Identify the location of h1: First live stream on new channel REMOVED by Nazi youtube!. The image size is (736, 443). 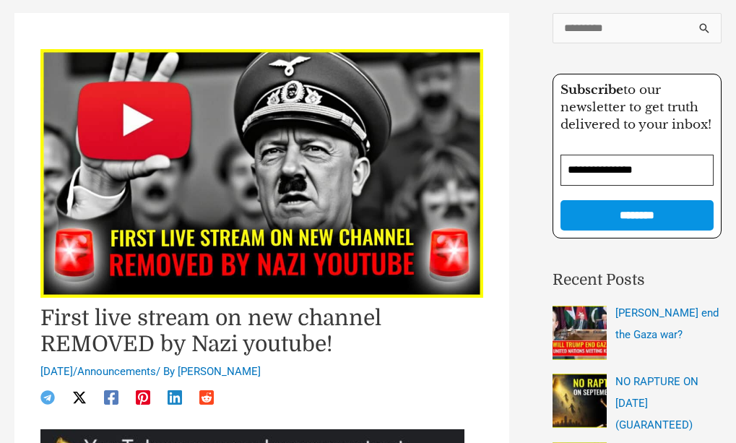
(262, 331).